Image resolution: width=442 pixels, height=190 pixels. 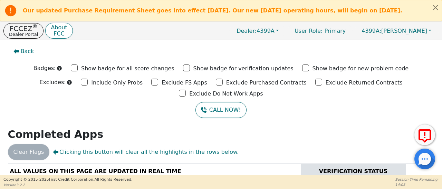 I want to click on a: User Role: Primary, so click(x=320, y=31).